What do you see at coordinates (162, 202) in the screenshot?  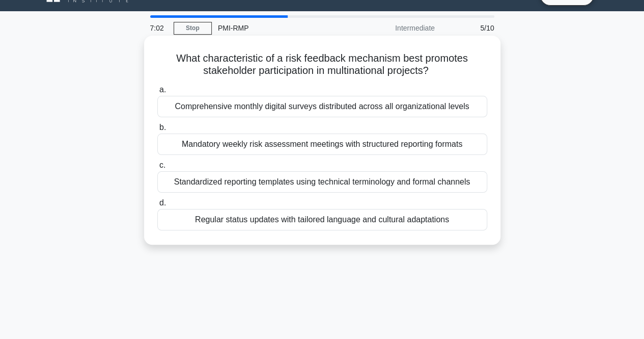 I see `span: d.` at bounding box center [162, 202].